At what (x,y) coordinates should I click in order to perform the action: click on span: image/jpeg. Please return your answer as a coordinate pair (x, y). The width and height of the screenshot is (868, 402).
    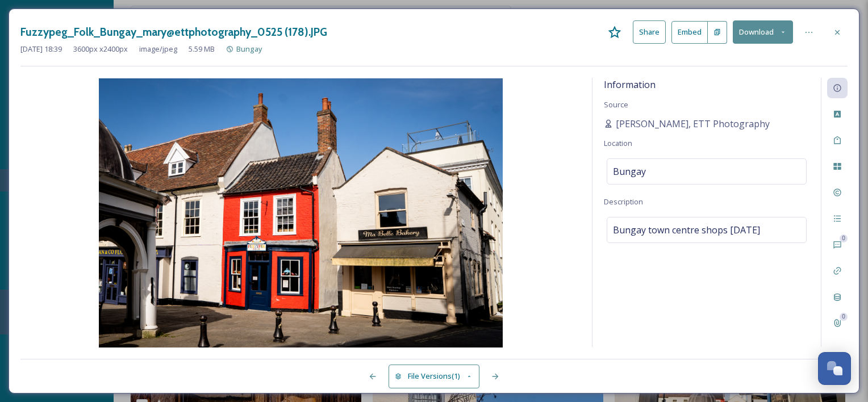
    Looking at the image, I should click on (158, 49).